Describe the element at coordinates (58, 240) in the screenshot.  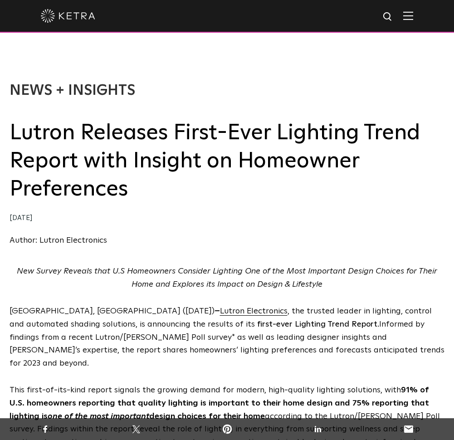
I see `a: Author: Lutron Electronics` at that location.